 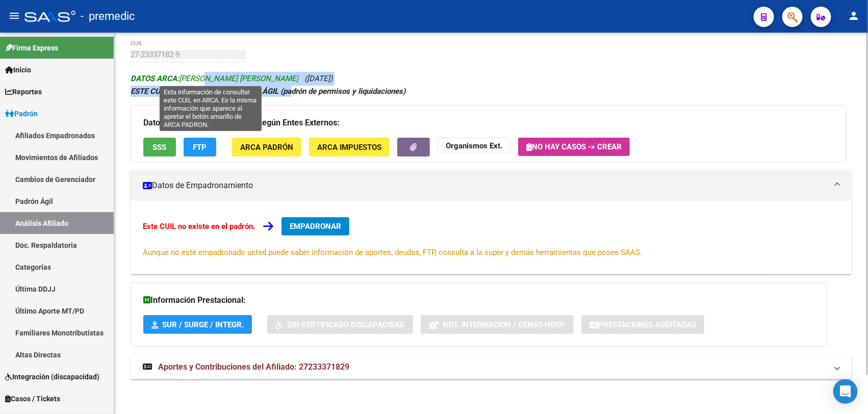 What do you see at coordinates (159, 148) in the screenshot?
I see `span: SSS` at bounding box center [159, 148].